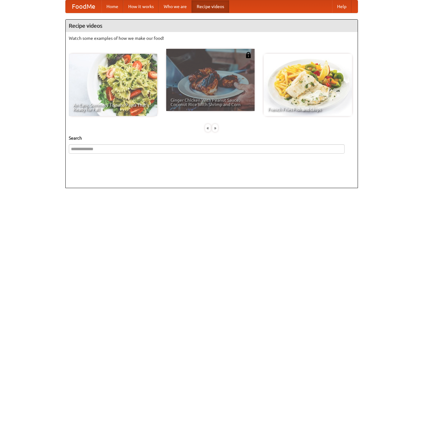 The height and width of the screenshot is (440, 423). Describe the element at coordinates (248, 55) in the screenshot. I see `img: 483408.png` at that location.